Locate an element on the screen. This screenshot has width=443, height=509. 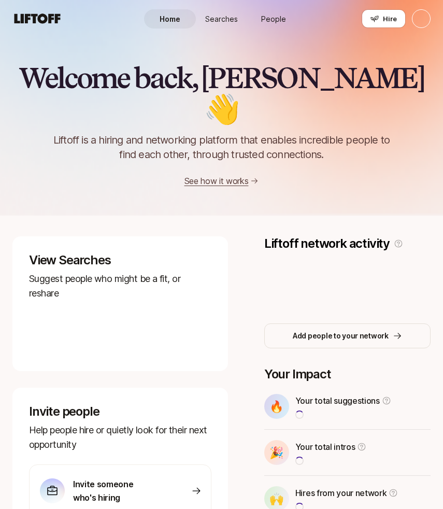
p: Suggest people who might be a fit, or reshare is located at coordinates (120, 286).